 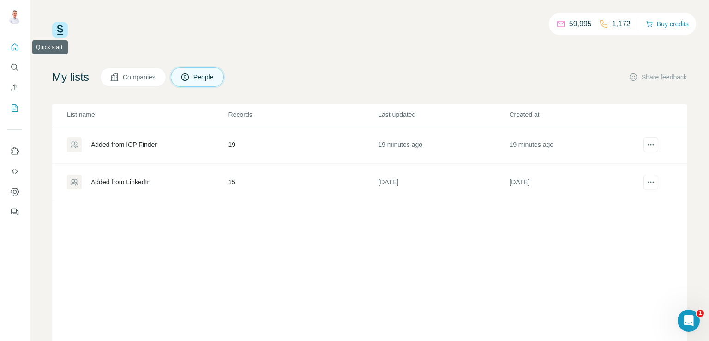 What do you see at coordinates (443, 114) in the screenshot?
I see `p: Last updated` at bounding box center [443, 114].